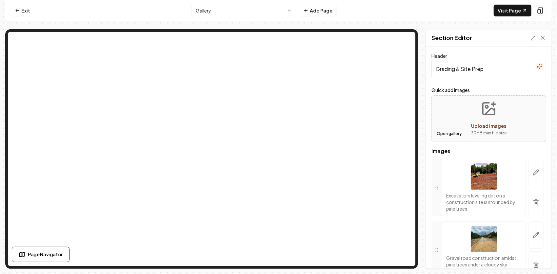 The height and width of the screenshot is (274, 557). Describe the element at coordinates (45, 254) in the screenshot. I see `span: Page Navigator` at that location.